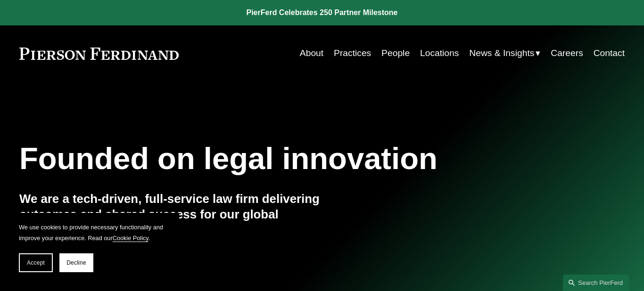  Describe the element at coordinates (76, 263) in the screenshot. I see `button: Decline` at that location.